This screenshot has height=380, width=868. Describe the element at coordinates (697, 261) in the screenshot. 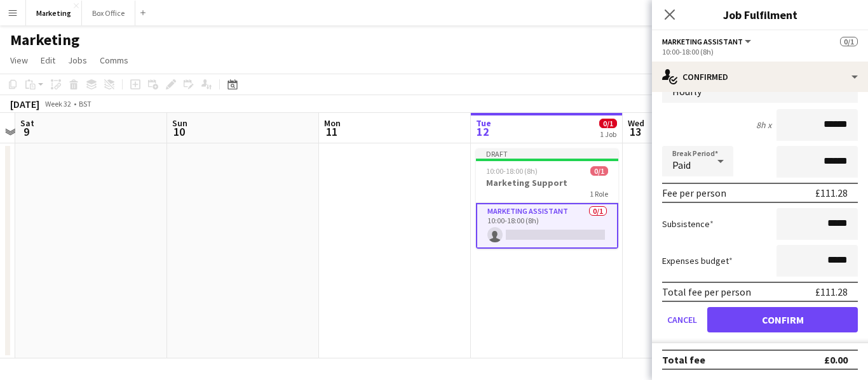

I see `label: Expenses budget` at that location.